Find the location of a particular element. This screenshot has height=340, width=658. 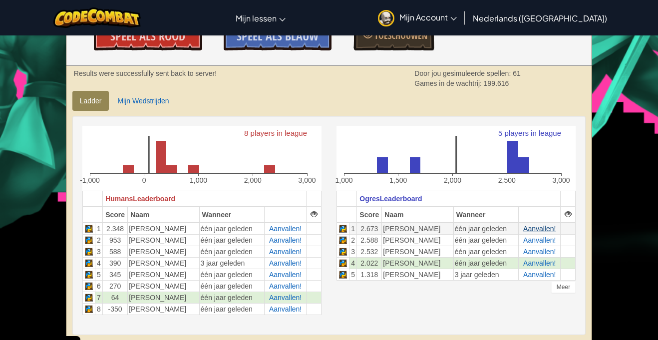

td: 2.348 is located at coordinates (115, 229).